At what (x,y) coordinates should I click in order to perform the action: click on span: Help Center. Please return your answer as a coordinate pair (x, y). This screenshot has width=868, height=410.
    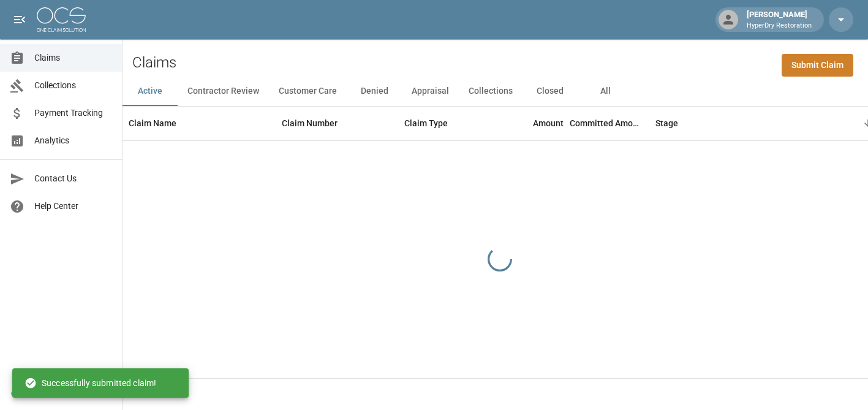
    Looking at the image, I should click on (73, 206).